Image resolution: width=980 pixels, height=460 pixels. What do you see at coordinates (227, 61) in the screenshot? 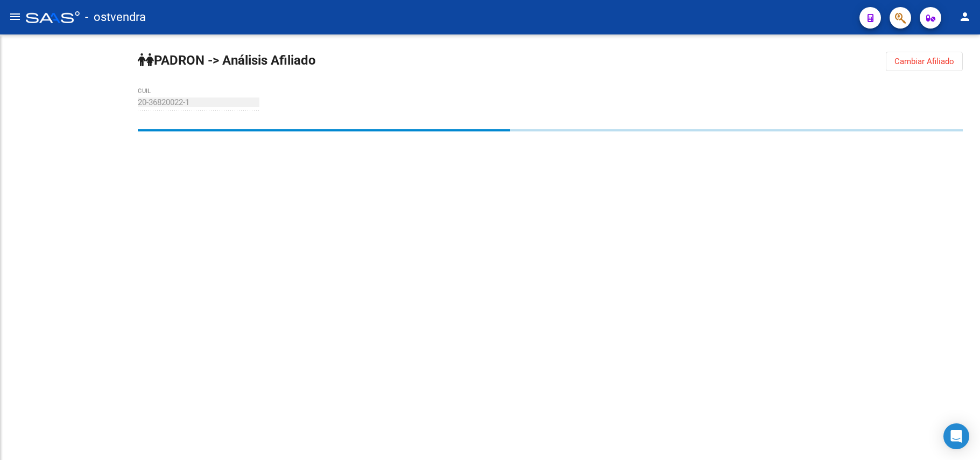
I see `strong: PADRON -> Análisis Afiliado` at bounding box center [227, 61].